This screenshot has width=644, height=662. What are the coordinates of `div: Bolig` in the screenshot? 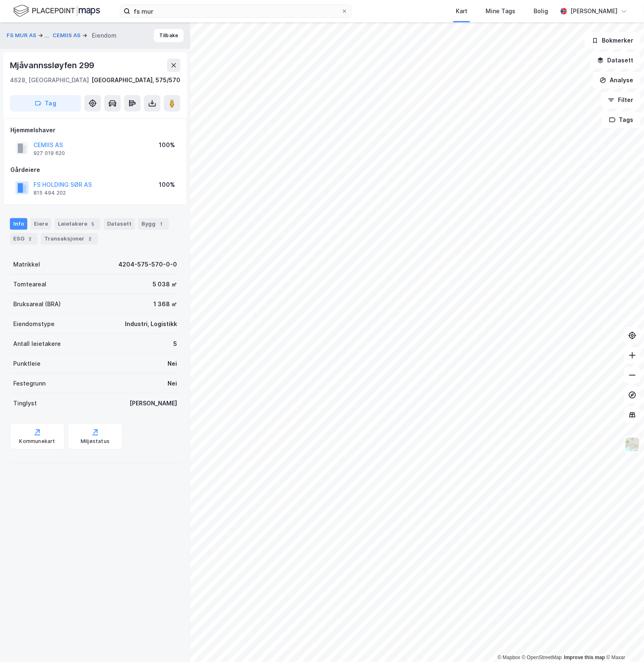 It's located at (541, 11).